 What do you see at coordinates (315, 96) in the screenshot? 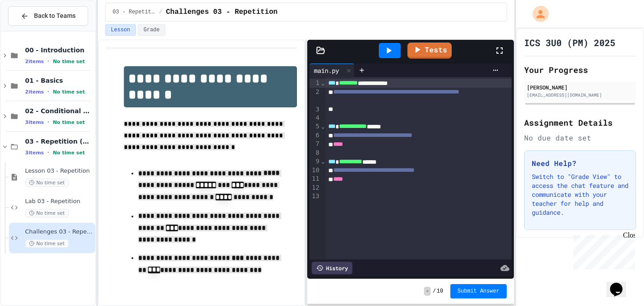
I see `div: 2` at bounding box center [315, 96].